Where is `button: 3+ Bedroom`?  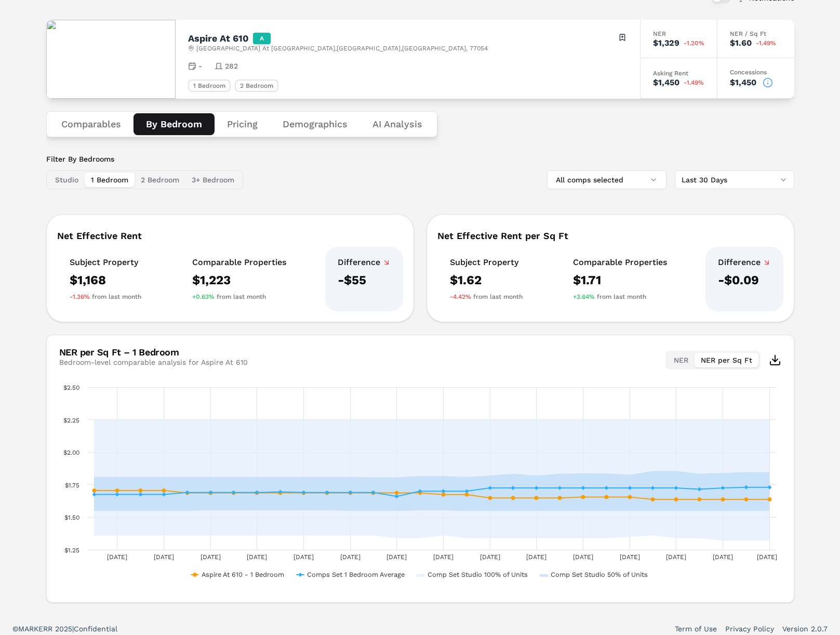 button: 3+ Bedroom is located at coordinates (213, 180).